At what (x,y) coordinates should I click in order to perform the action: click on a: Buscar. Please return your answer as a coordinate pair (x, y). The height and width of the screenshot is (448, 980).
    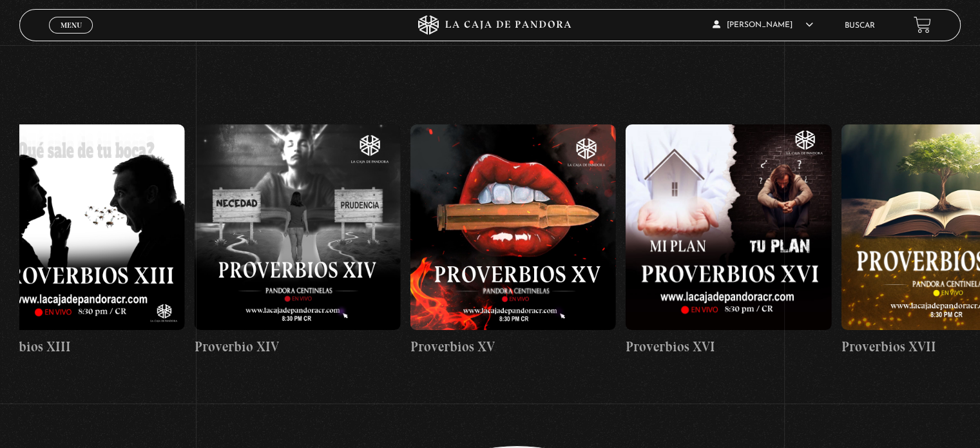
    Looking at the image, I should click on (859, 26).